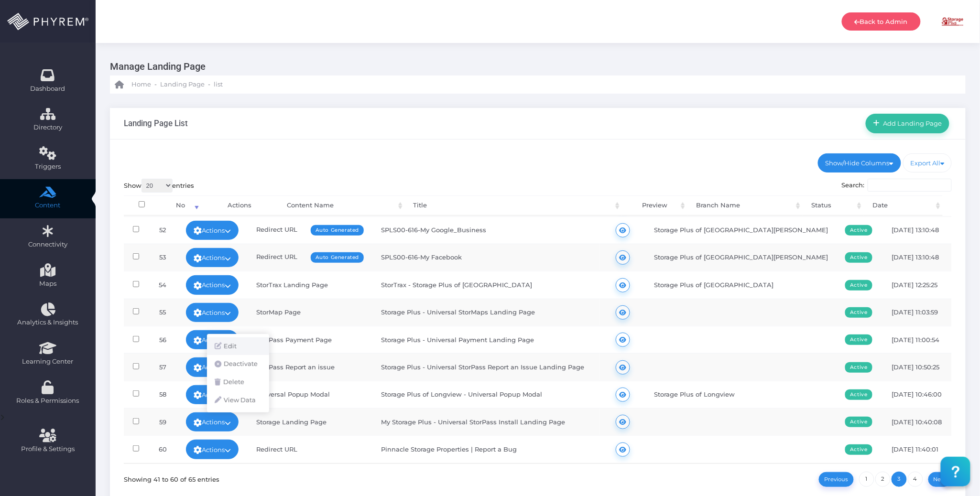  I want to click on span: Content, so click(47, 205).